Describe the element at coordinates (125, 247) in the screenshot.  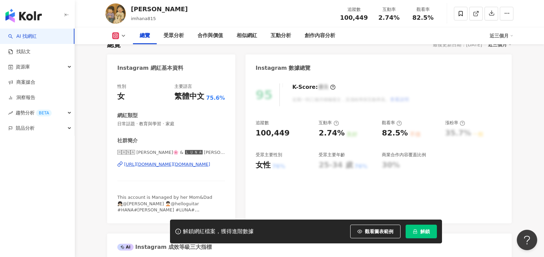
I see `div: AI` at that location.